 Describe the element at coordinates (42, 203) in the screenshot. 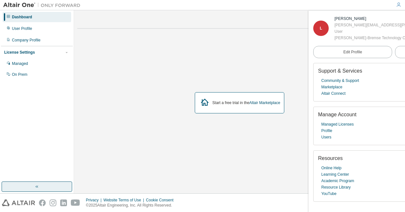

I see `img: facebook.svg` at that location.